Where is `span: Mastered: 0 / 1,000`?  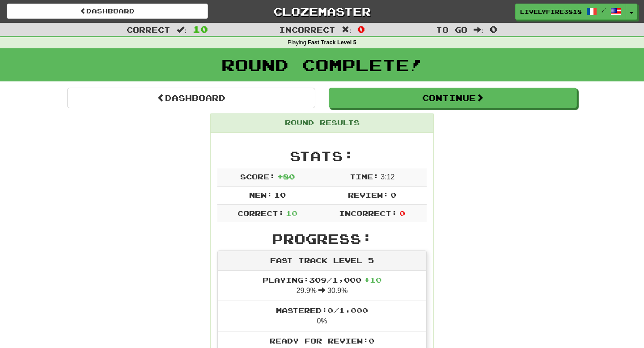 span: Mastered: 0 / 1,000 is located at coordinates (322, 310).